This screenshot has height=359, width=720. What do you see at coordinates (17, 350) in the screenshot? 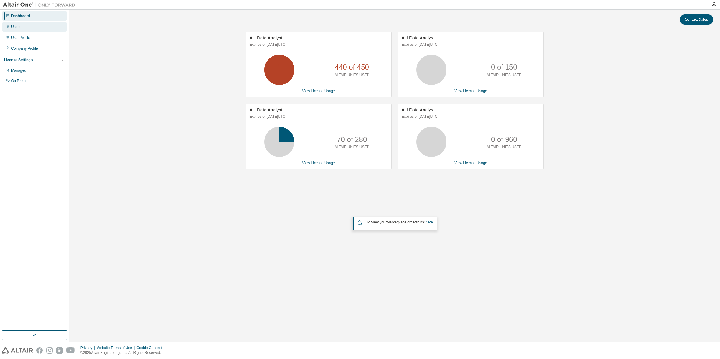
I see `img: altair_logo.svg` at bounding box center [17, 350].